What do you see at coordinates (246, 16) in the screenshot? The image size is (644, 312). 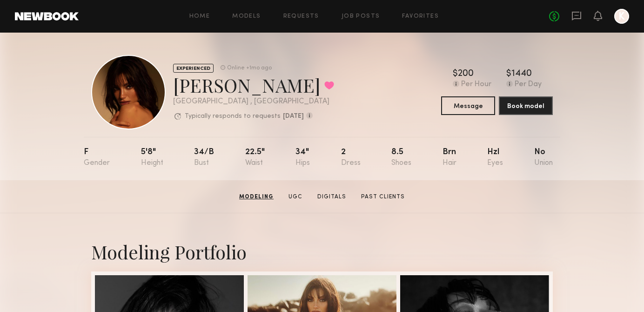 I see `a: Models` at bounding box center [246, 16].